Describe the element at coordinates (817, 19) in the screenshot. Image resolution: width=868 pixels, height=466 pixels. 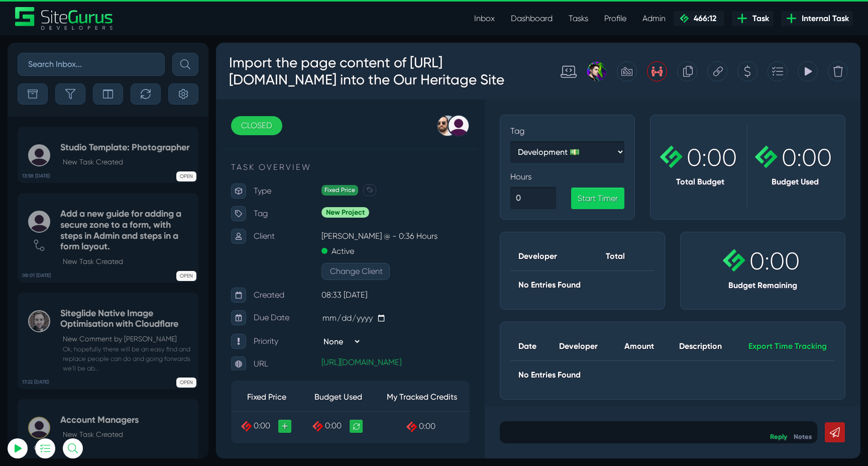
I see `a: Internal Task` at that location.